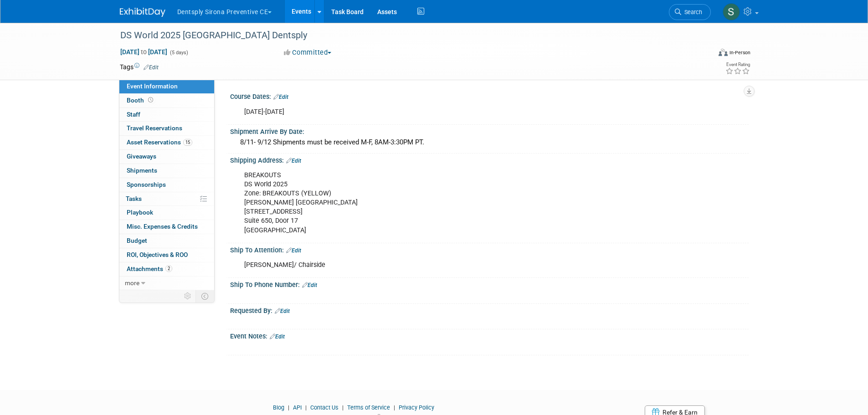 This screenshot has width=868, height=415. What do you see at coordinates (167, 283) in the screenshot?
I see `a: more` at bounding box center [167, 283].